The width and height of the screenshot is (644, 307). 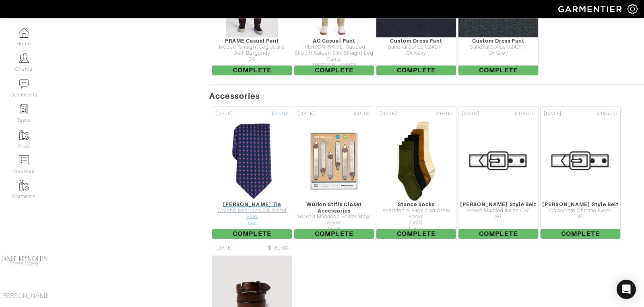 I want to click on div: Chocolate Chrome Excel, so click(x=581, y=211).